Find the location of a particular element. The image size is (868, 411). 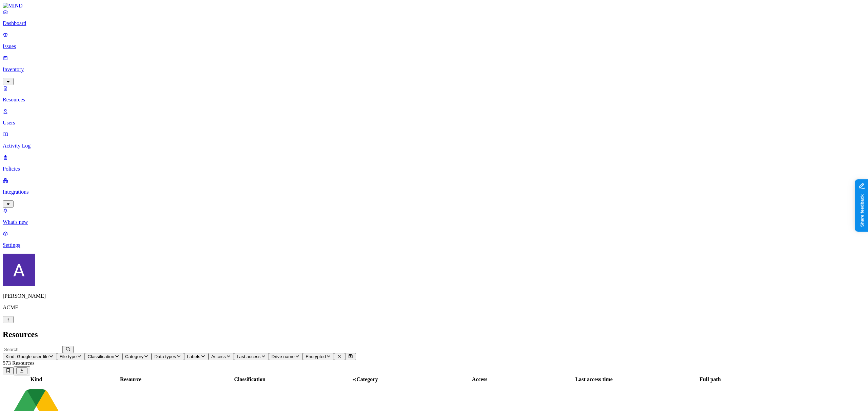

p: Dashboard is located at coordinates (434, 23).